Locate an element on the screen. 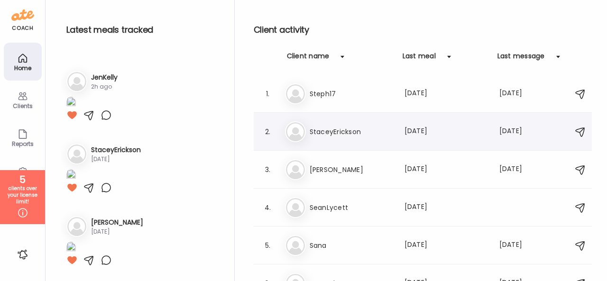 This screenshot has width=607, height=281. div: 5. is located at coordinates (268, 246).